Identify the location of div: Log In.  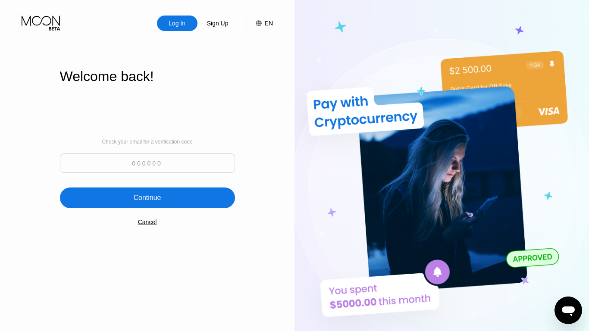
(177, 23).